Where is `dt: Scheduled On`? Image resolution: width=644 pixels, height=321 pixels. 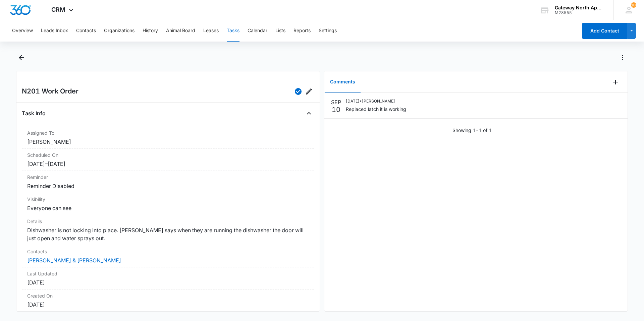 dt: Scheduled On is located at coordinates (168, 155).